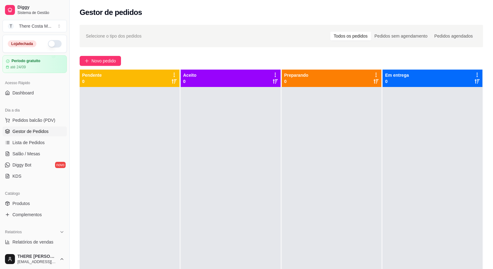 The width and height of the screenshot is (493, 269). Describe the element at coordinates (11, 26) in the screenshot. I see `span: T` at that location.